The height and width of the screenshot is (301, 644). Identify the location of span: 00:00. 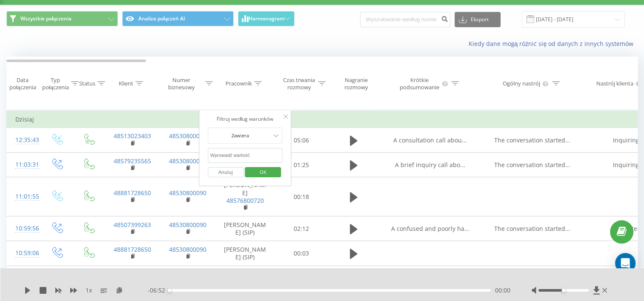
(503, 290).